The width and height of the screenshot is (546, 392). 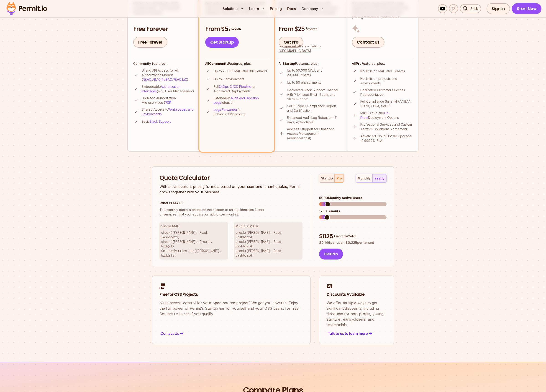 What do you see at coordinates (222, 42) in the screenshot?
I see `a: Get Startup` at bounding box center [222, 42].